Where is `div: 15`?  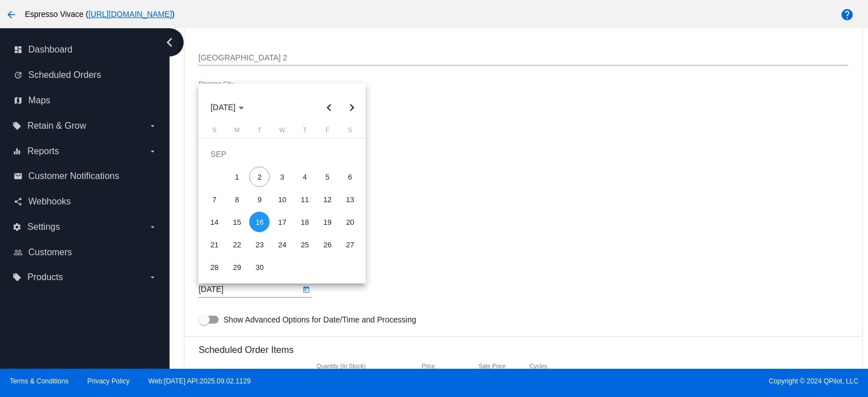 div: 15 is located at coordinates (237, 222).